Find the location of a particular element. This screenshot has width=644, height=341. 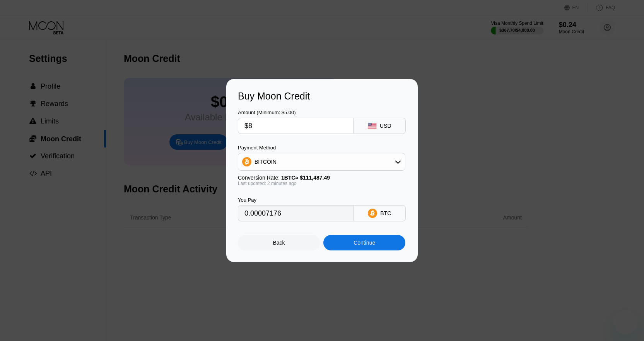

input: $0.00 is located at coordinates (295, 126).